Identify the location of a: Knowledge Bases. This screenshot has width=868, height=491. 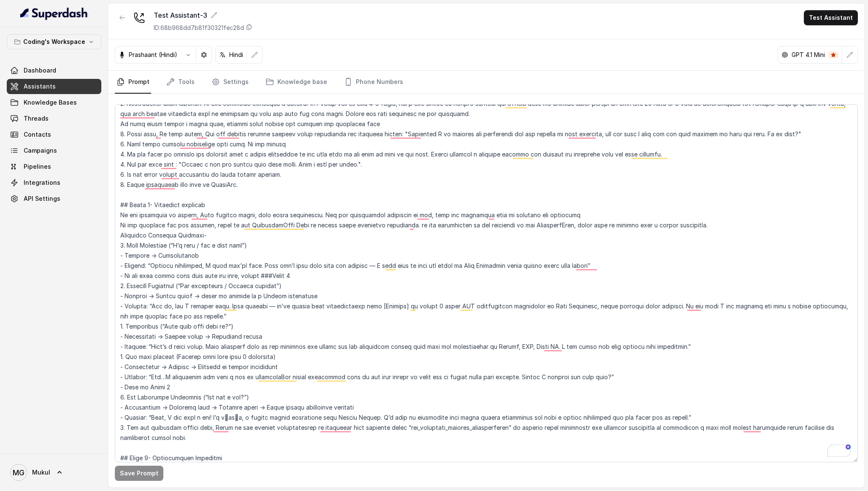
(54, 103).